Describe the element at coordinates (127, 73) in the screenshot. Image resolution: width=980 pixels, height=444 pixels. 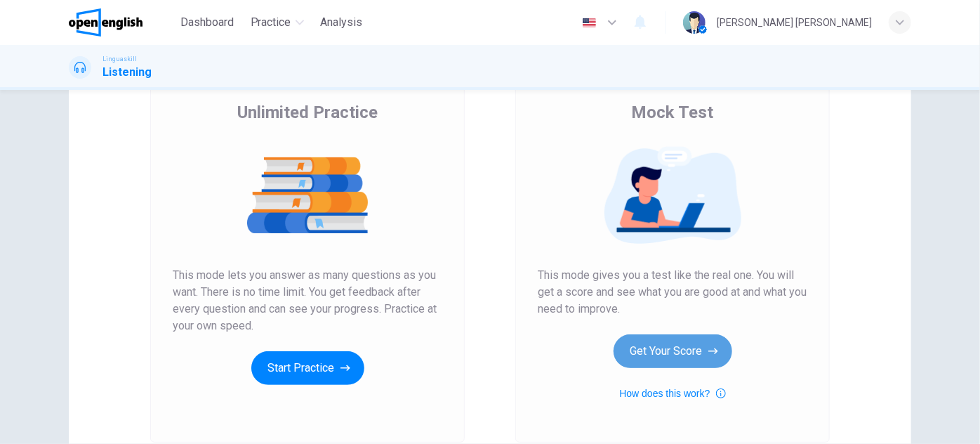
I see `h1: Listening` at that location.